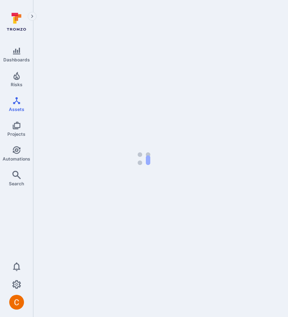 This screenshot has height=317, width=288. I want to click on span: Dashboards, so click(17, 59).